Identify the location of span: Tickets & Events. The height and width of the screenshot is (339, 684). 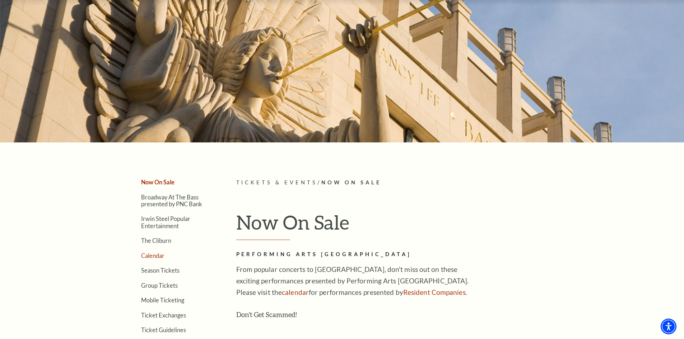
(277, 182).